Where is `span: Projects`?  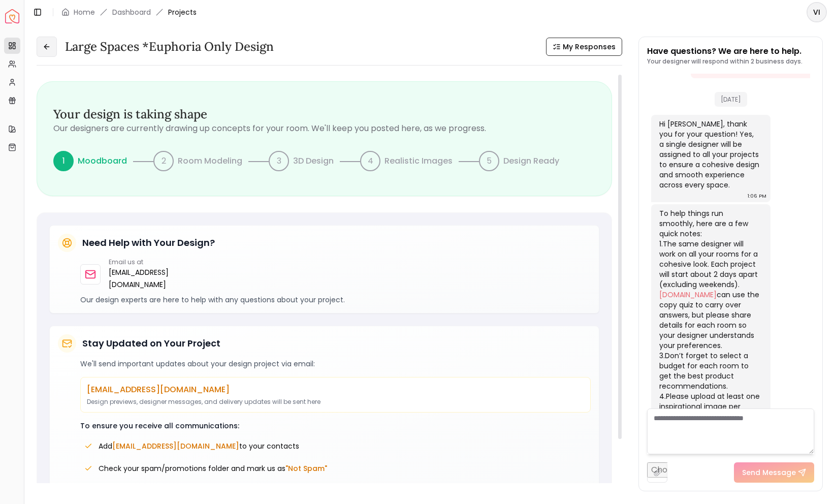 span: Projects is located at coordinates (182, 12).